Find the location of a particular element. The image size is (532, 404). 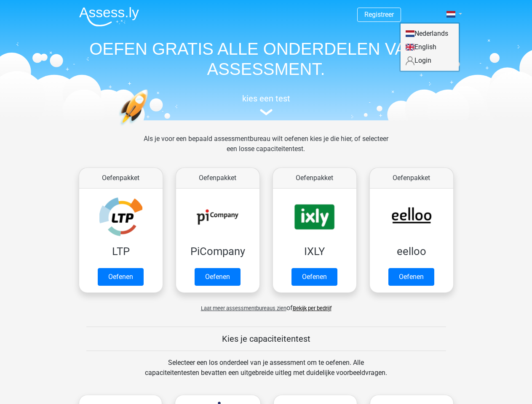

h5: kies een test is located at coordinates (266, 98).